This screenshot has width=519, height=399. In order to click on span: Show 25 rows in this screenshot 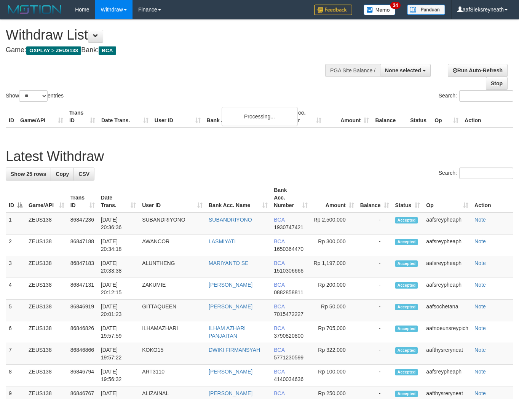, I will do `click(28, 174)`.